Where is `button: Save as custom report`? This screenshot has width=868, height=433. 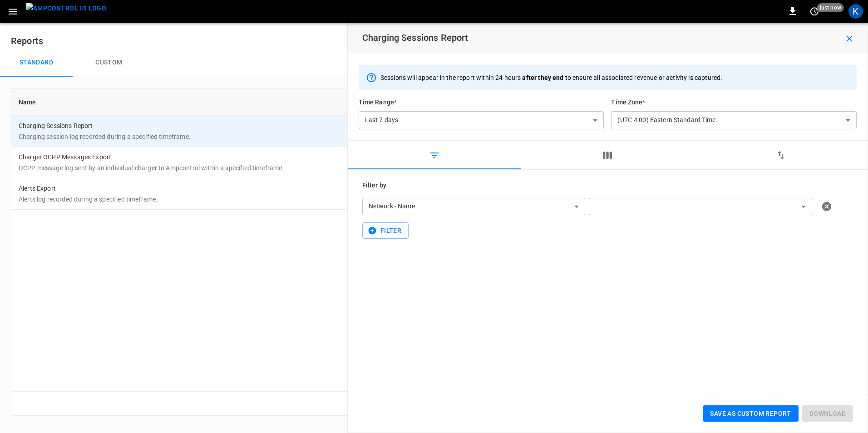
button: Save as custom report is located at coordinates (751, 413).